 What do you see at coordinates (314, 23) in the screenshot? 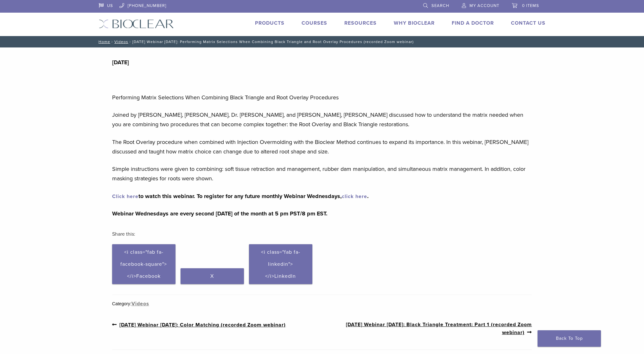
I see `a: Courses` at bounding box center [314, 23].